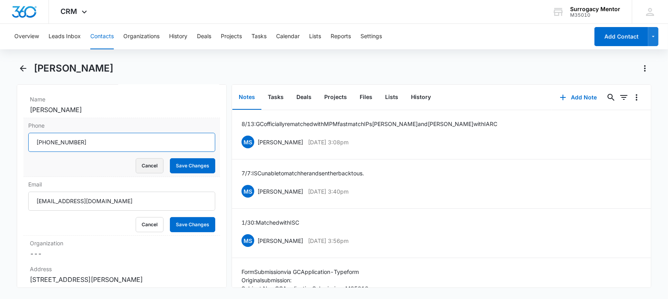 The height and width of the screenshot is (299, 668). I want to click on button: Search..., so click(611, 98).